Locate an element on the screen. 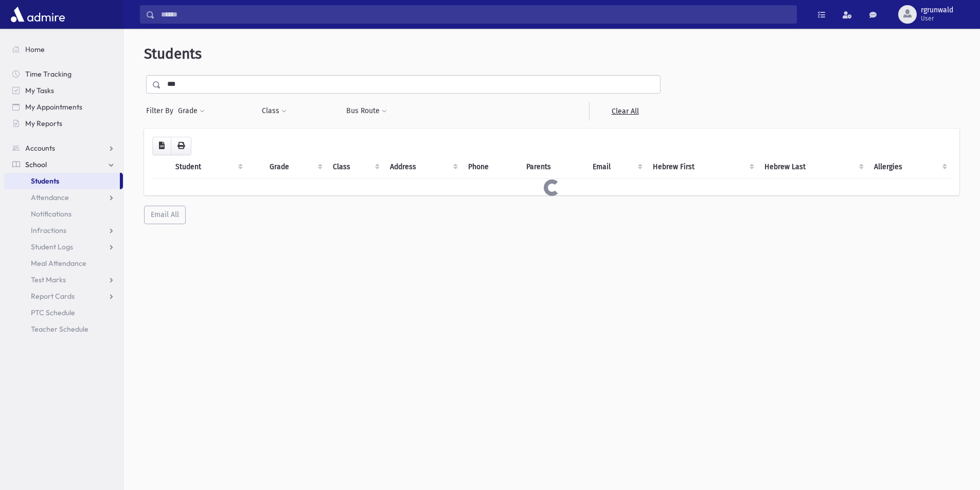 This screenshot has width=980, height=490. span: Time Tracking is located at coordinates (48, 74).